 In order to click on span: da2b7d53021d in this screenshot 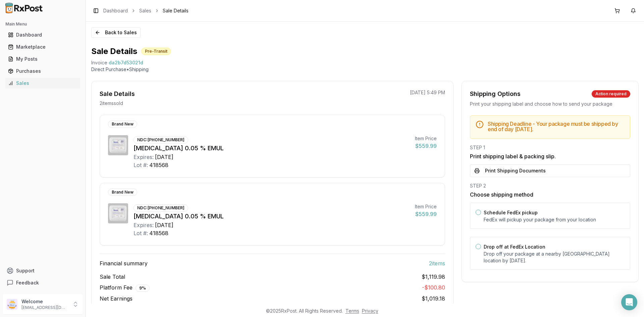, I will do `click(126, 62)`.